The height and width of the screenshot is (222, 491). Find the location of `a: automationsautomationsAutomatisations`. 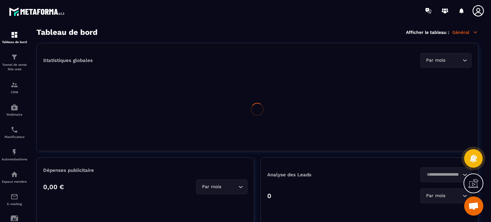

a: automationsautomationsAutomatisations is located at coordinates (14, 155).